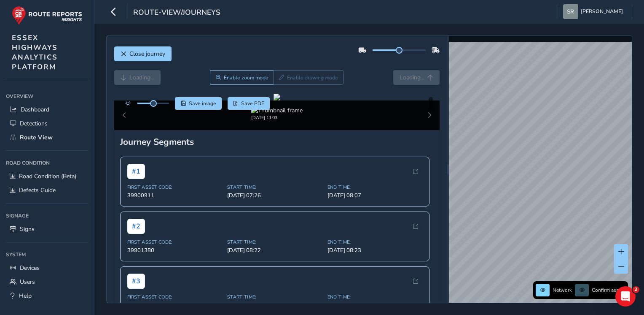 The width and height of the screenshot is (644, 315). Describe the element at coordinates (29, 268) in the screenshot. I see `span: Devices` at that location.